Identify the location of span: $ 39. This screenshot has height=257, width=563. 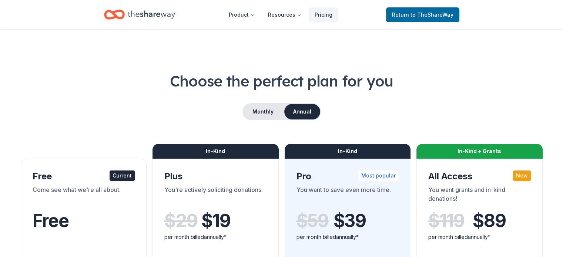
(350, 221).